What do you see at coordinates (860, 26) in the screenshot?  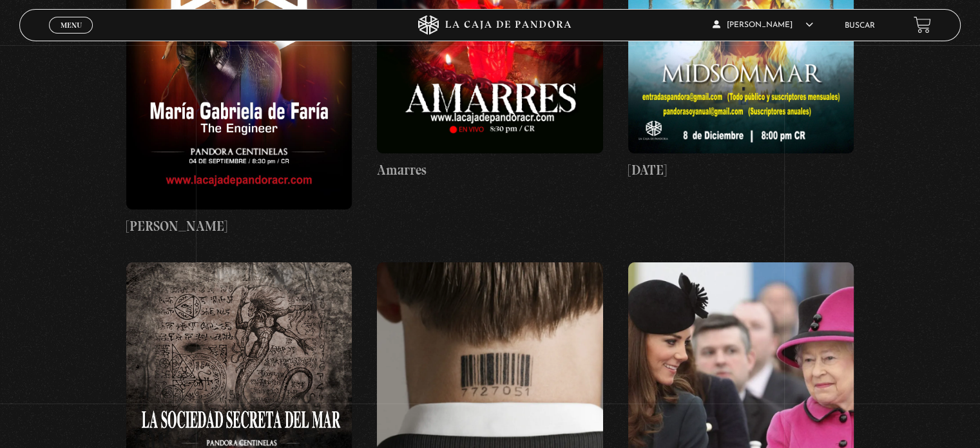 I see `a: Buscar` at bounding box center [860, 26].